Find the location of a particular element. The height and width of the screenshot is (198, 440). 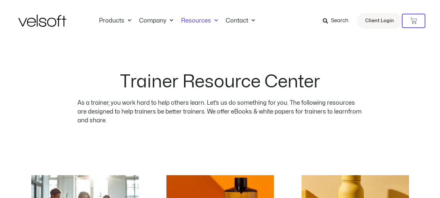

a: Search is located at coordinates (338, 21).